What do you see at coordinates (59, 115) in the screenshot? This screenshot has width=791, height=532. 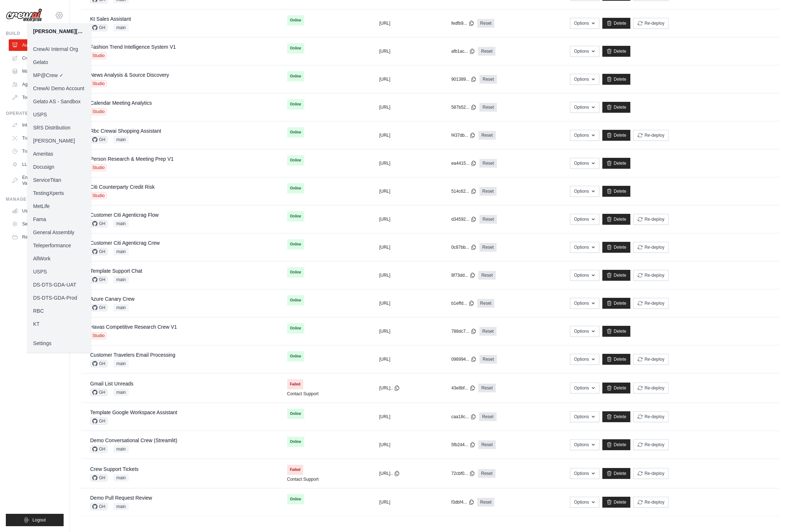 I see `a: USPS` at bounding box center [59, 115].